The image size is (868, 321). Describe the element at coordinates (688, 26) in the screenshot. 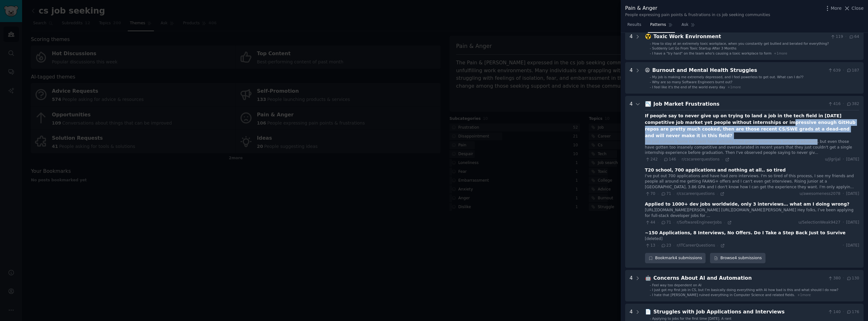

I see `a: Ask` at that location.